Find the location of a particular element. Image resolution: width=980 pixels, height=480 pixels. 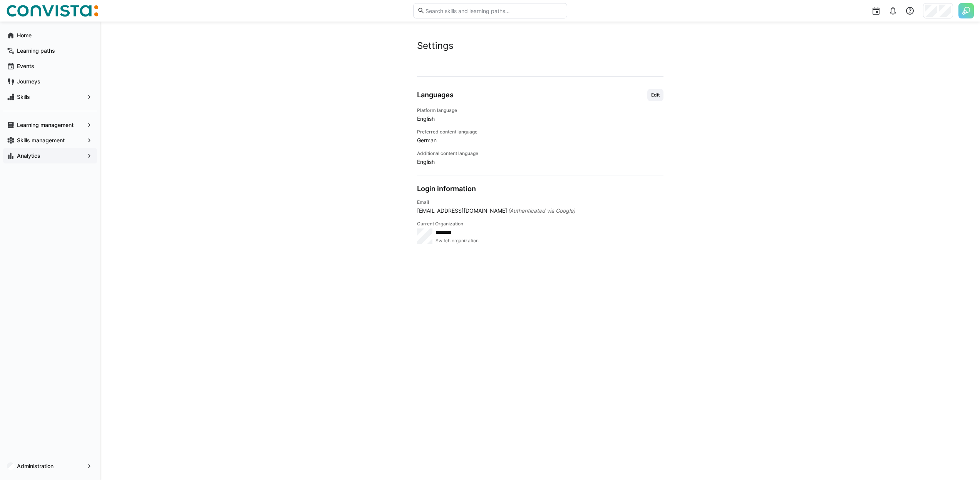

h4: Current Organization is located at coordinates (540, 224).